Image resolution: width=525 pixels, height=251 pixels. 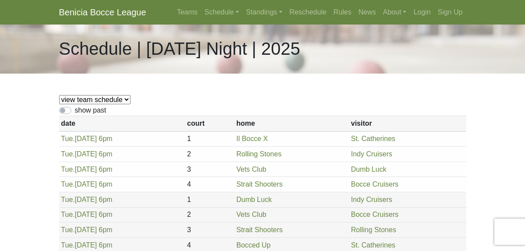 What do you see at coordinates (252, 138) in the screenshot?
I see `a: Il Bocce X` at bounding box center [252, 138].